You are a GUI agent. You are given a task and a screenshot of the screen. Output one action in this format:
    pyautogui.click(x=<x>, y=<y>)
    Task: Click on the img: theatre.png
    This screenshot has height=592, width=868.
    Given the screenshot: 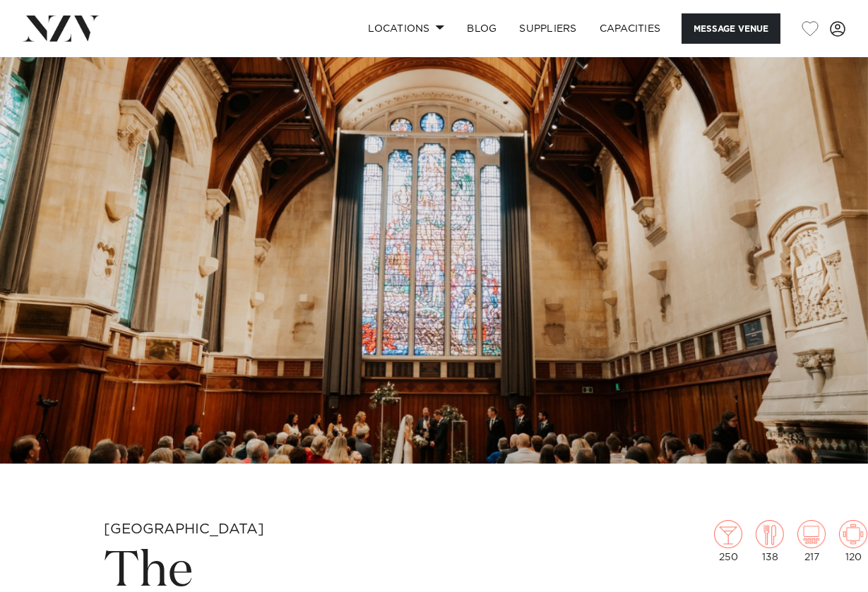 What is the action you would take?
    pyautogui.click(x=812, y=535)
    